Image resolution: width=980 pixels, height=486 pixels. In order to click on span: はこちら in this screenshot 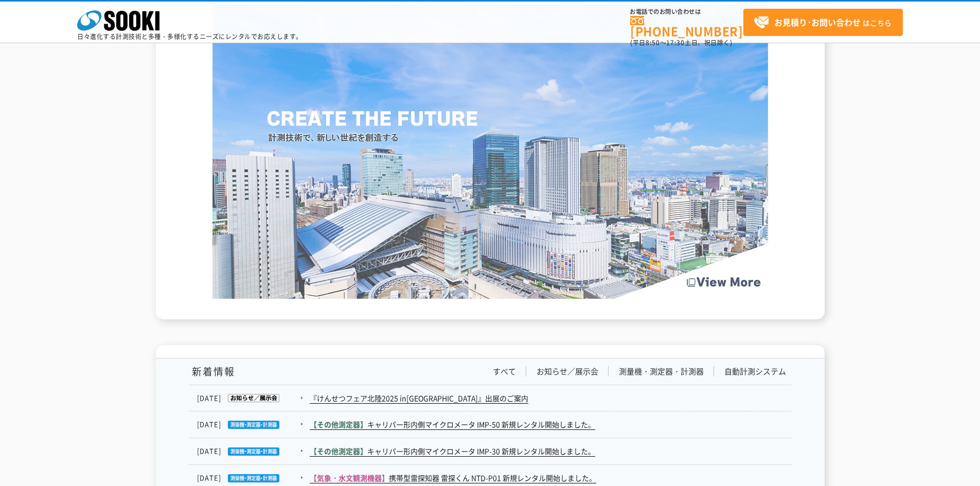, I will do `click(823, 23)`.